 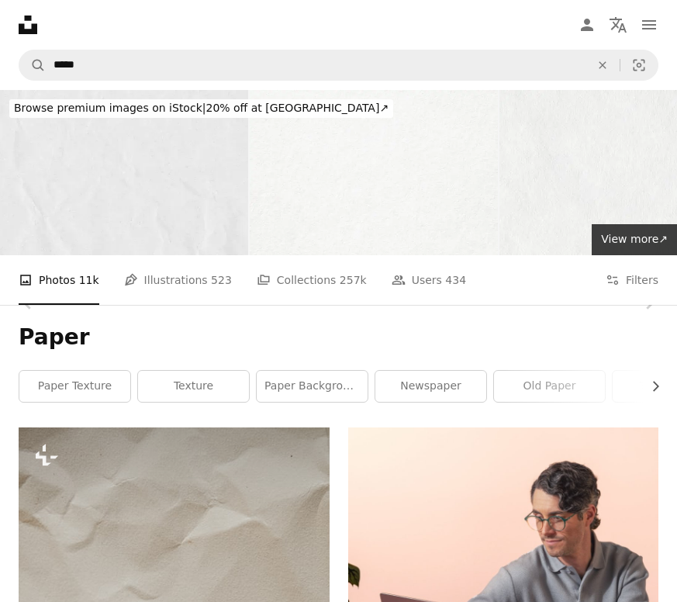 What do you see at coordinates (312, 386) in the screenshot?
I see `a: paper background` at bounding box center [312, 386].